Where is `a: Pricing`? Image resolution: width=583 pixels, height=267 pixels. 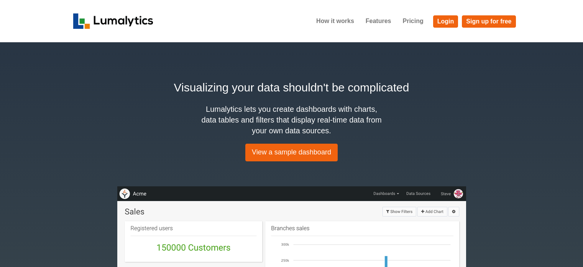 a: Pricing is located at coordinates (413, 21).